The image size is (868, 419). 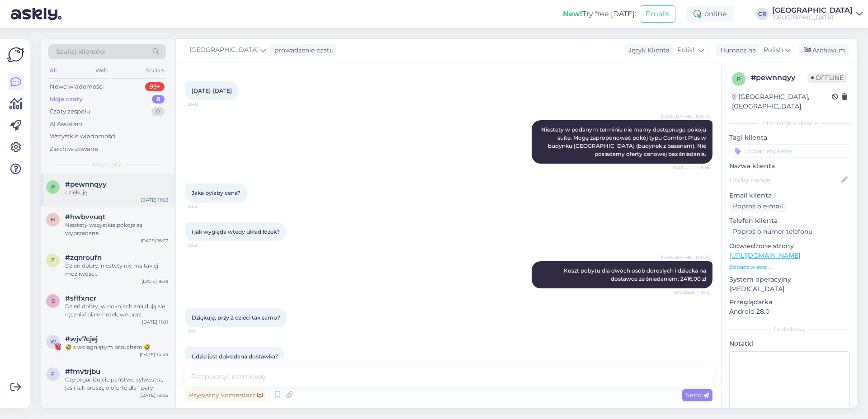 What do you see at coordinates (53, 374) in the screenshot?
I see `span: f` at bounding box center [53, 374].